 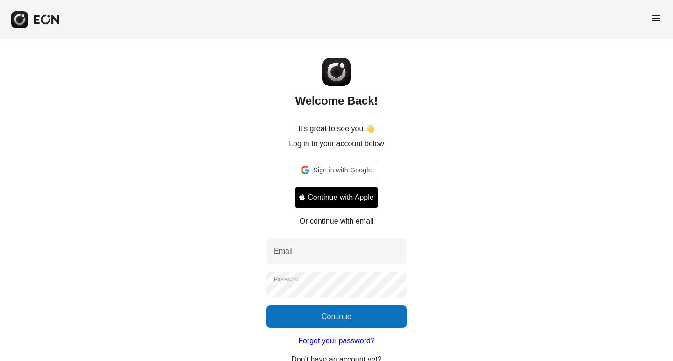 What do you see at coordinates (337, 222) in the screenshot?
I see `p: Or continue with email` at bounding box center [337, 222].